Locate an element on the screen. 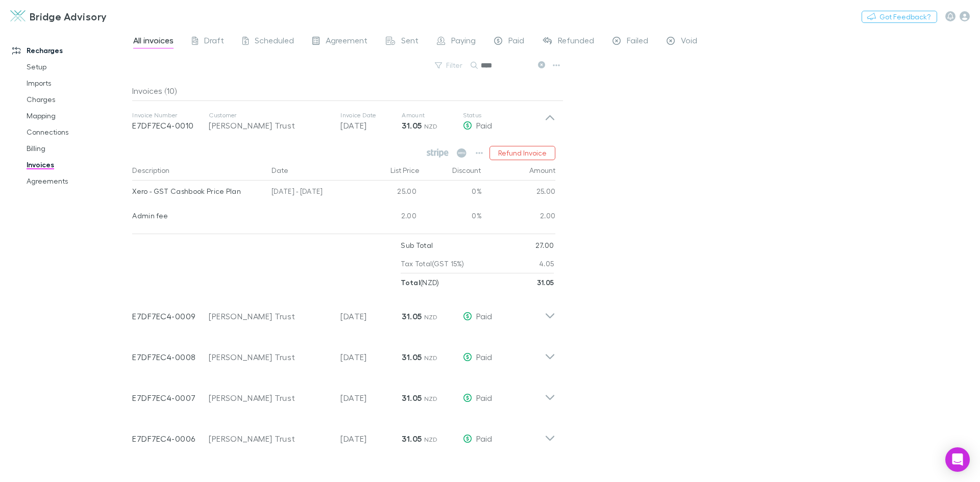  p: 4.05 is located at coordinates (546, 264).